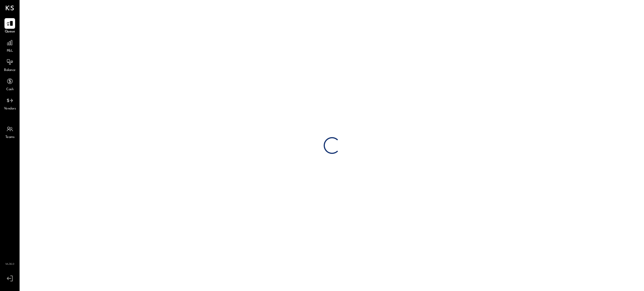  I want to click on span: P&L, so click(10, 51).